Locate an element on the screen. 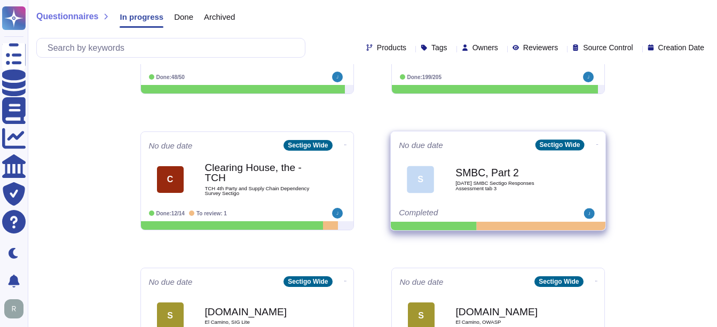 Image resolution: width=717 pixels, height=327 pixels. span: Done: 199/205 is located at coordinates (425, 77).